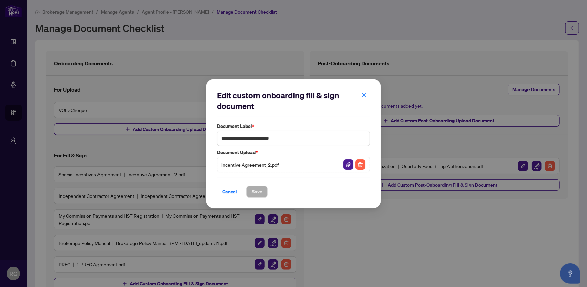 The height and width of the screenshot is (287, 587). I want to click on button: File Attachement, so click(349, 164).